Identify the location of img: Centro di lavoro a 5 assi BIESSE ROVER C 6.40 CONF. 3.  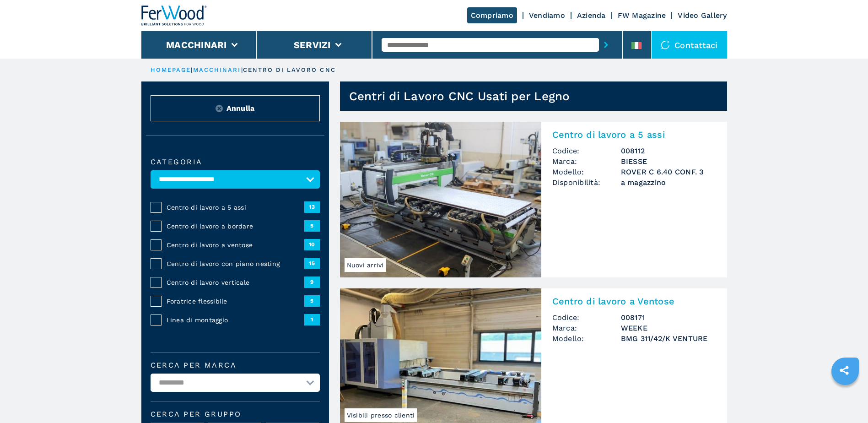
(440, 200).